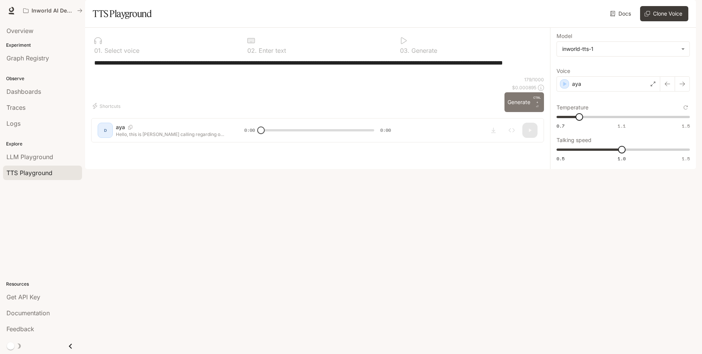 The height and width of the screenshot is (354, 702). Describe the element at coordinates (560, 158) in the screenshot. I see `span: 0.5` at that location.